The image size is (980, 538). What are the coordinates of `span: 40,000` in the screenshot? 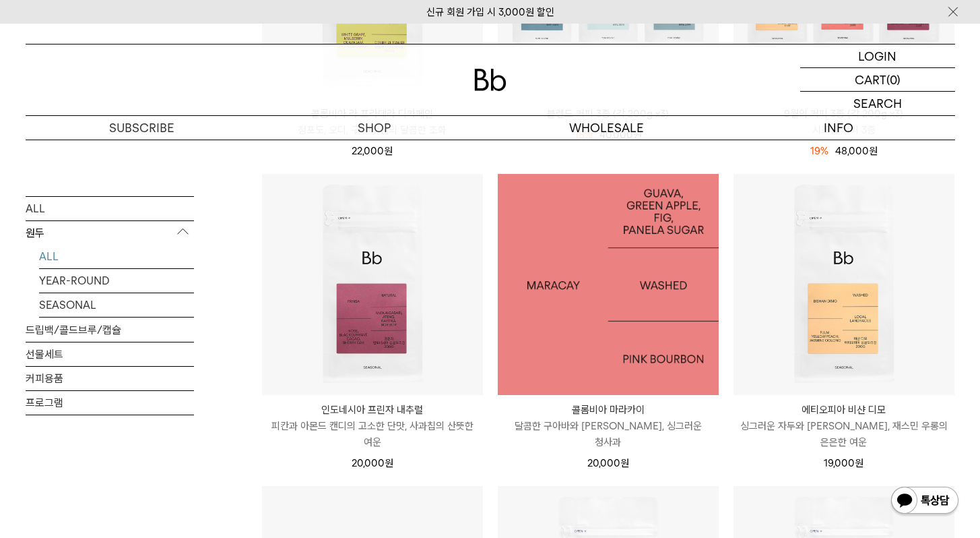 It's located at (620, 135).